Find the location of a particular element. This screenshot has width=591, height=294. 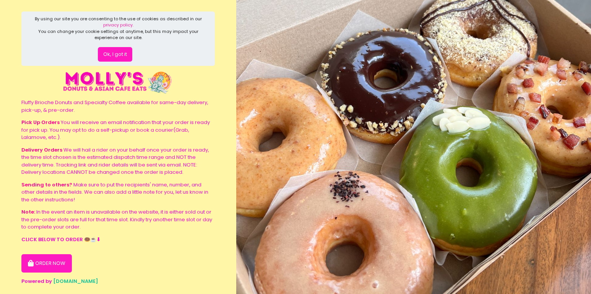

div: Powered by is located at coordinates (118, 281).